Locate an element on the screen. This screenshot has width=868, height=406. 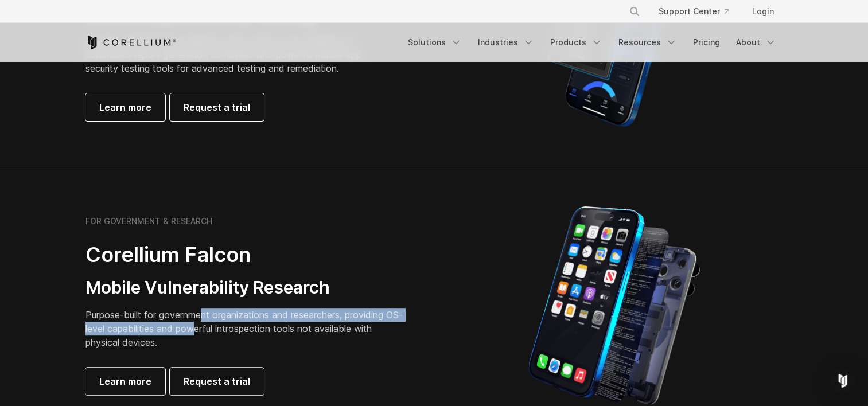
a: Login is located at coordinates (763, 12).